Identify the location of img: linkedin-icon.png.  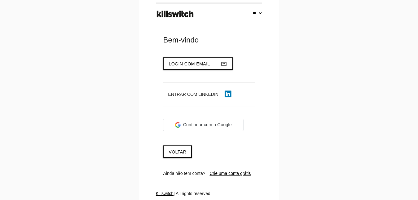
(228, 94).